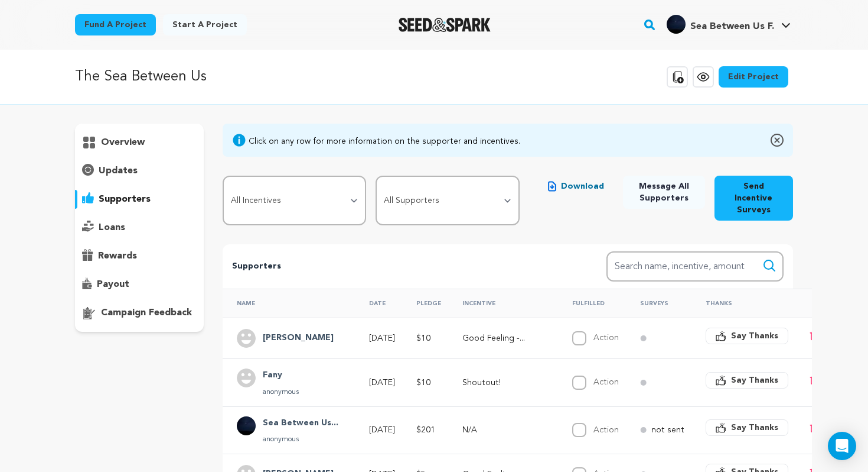 This screenshot has width=868, height=472. I want to click on p: Supporters, so click(400, 266).